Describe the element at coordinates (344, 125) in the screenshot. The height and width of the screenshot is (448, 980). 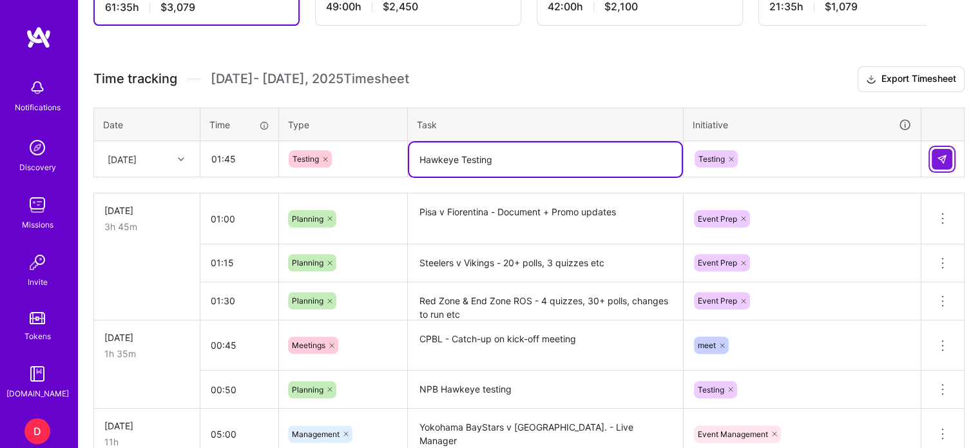
I see `th: Type` at that location.